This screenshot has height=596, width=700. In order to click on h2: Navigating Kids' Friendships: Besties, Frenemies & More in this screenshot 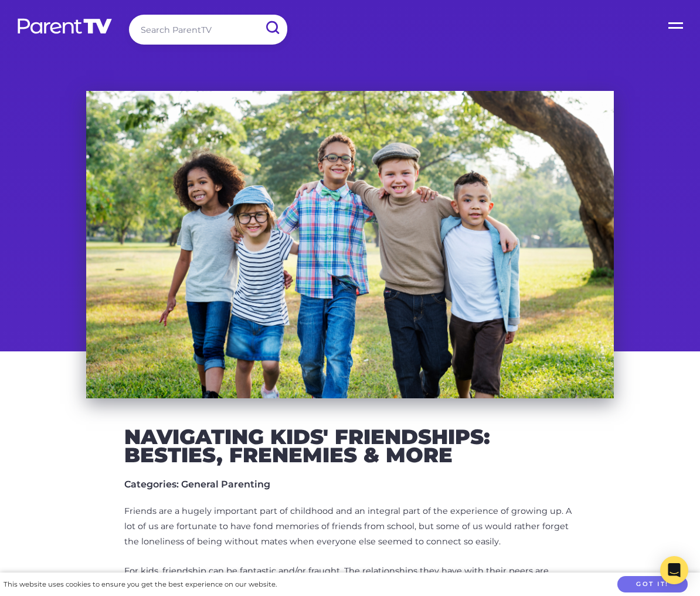, I will do `click(350, 446)`.